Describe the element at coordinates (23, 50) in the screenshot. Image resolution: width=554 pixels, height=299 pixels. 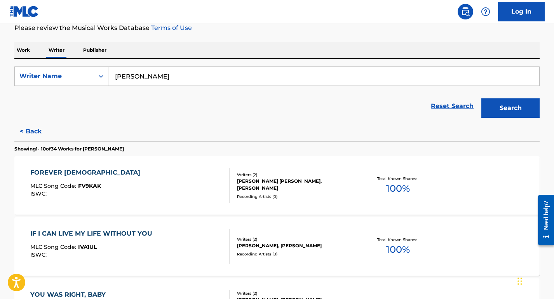
I see `p: Work` at that location.